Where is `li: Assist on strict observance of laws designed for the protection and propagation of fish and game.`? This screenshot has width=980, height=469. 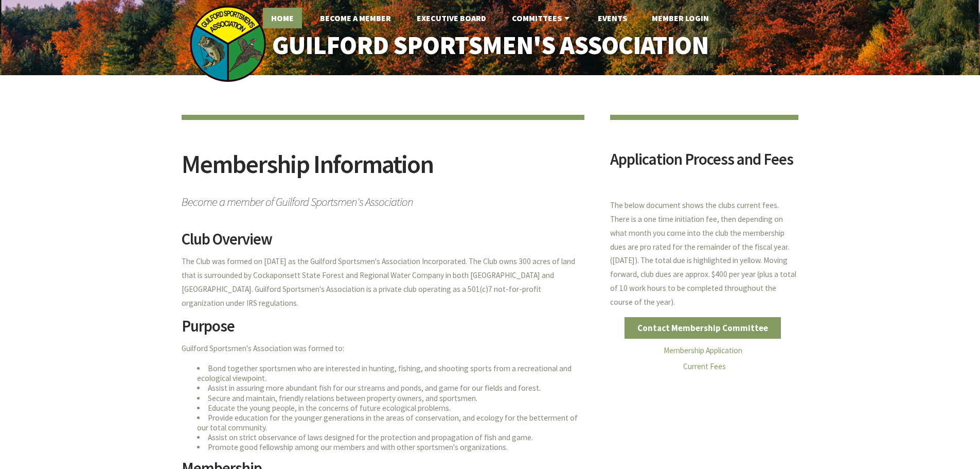 li: Assist on strict observance of laws designed for the protection and propagation of fish and game. is located at coordinates (390, 437).